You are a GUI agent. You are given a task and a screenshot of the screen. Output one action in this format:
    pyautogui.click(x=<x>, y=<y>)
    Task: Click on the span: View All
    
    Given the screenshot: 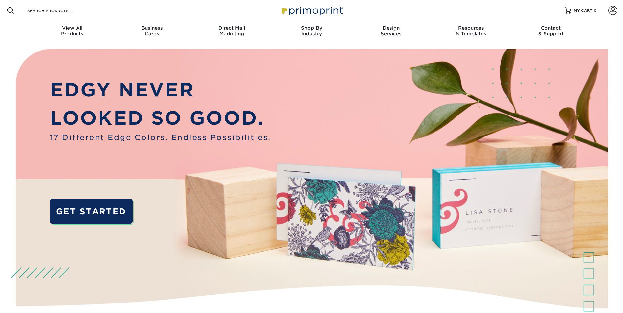 What is the action you would take?
    pyautogui.click(x=72, y=28)
    